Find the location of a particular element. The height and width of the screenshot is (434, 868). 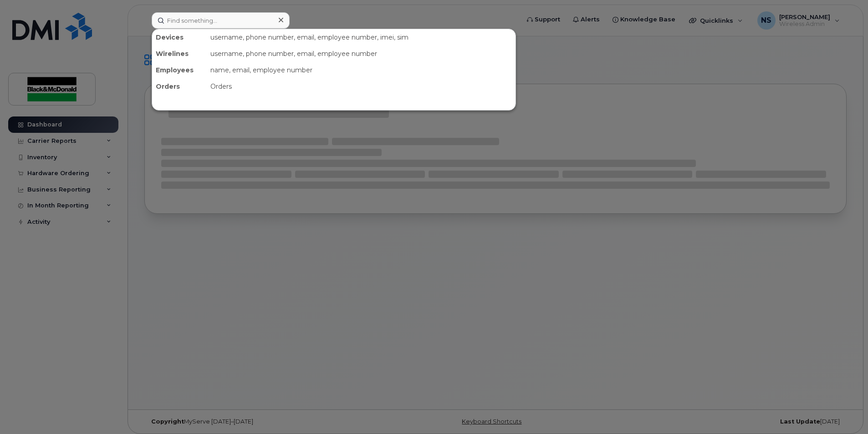

div: Wirelines is located at coordinates (179, 54).